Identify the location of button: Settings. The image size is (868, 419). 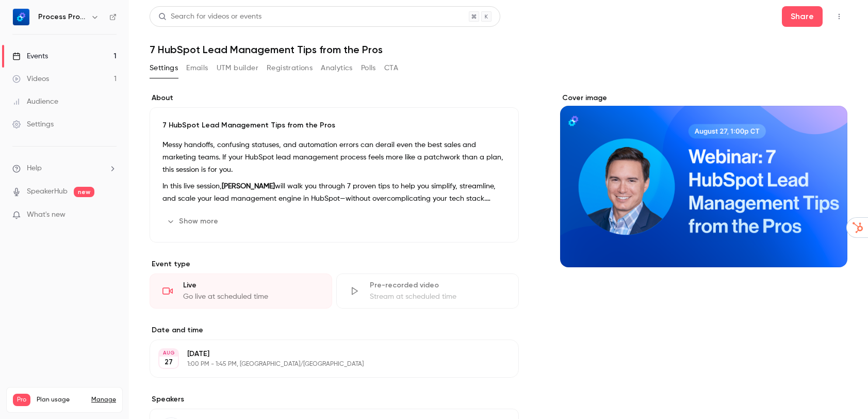
(164, 68).